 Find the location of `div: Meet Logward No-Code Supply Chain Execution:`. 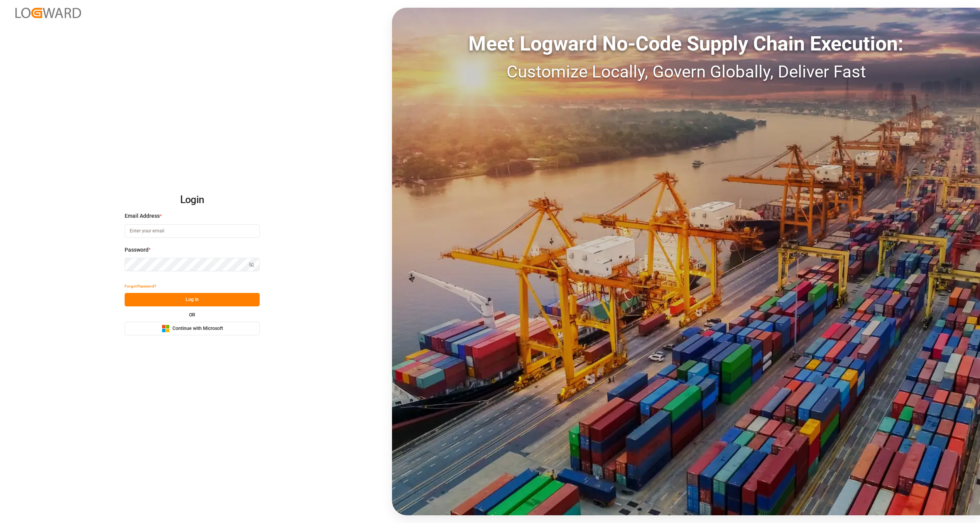

div: Meet Logward No-Code Supply Chain Execution: is located at coordinates (685, 44).